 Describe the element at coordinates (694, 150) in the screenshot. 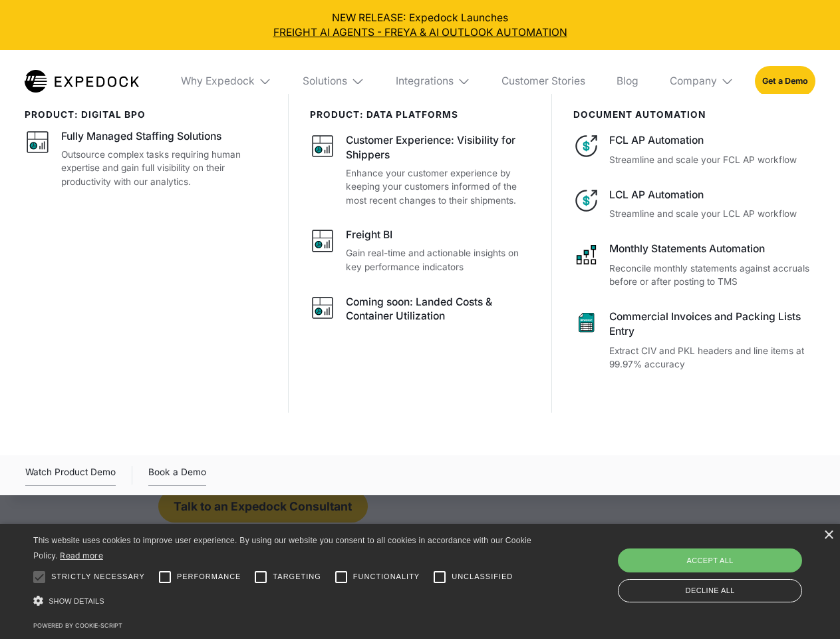

I see `a: FCL AP AutomationStreamline and scale your FCL AP workflow` at that location.